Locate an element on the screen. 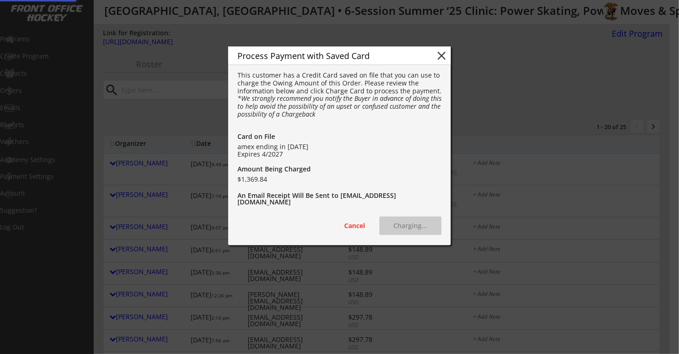 This screenshot has height=354, width=679. div: This customer has a Credit Card saved on file that you can use to charge the Owing Amount of this... is located at coordinates (340, 95).